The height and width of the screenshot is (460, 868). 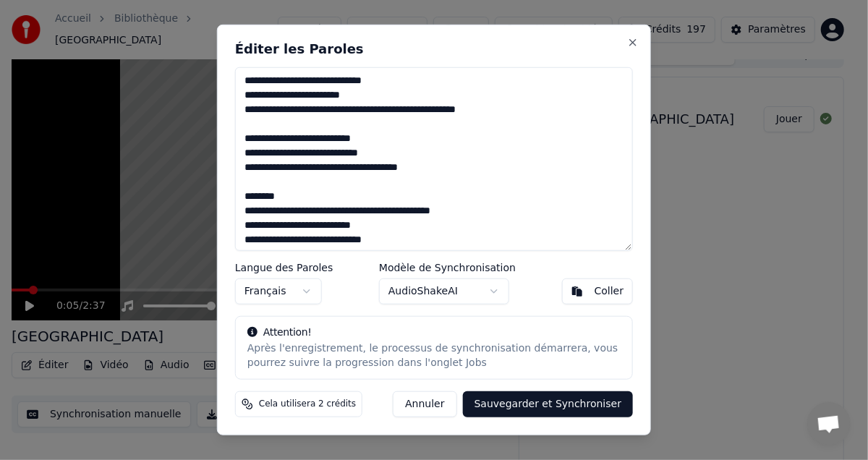 I want to click on div: Après l'enregistrement, le processus de synchronisation démarrera, vous pourrez suivre la progres..., so click(x=434, y=356).